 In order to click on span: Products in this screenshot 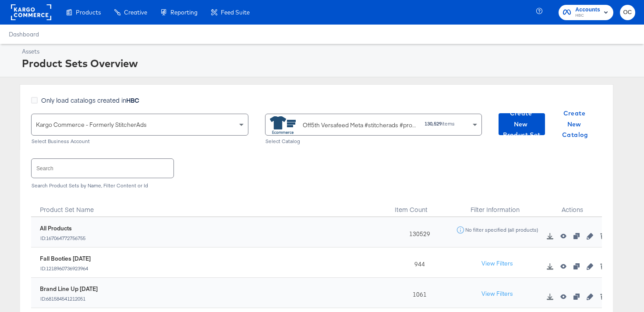, I will do `click(88, 12)`.